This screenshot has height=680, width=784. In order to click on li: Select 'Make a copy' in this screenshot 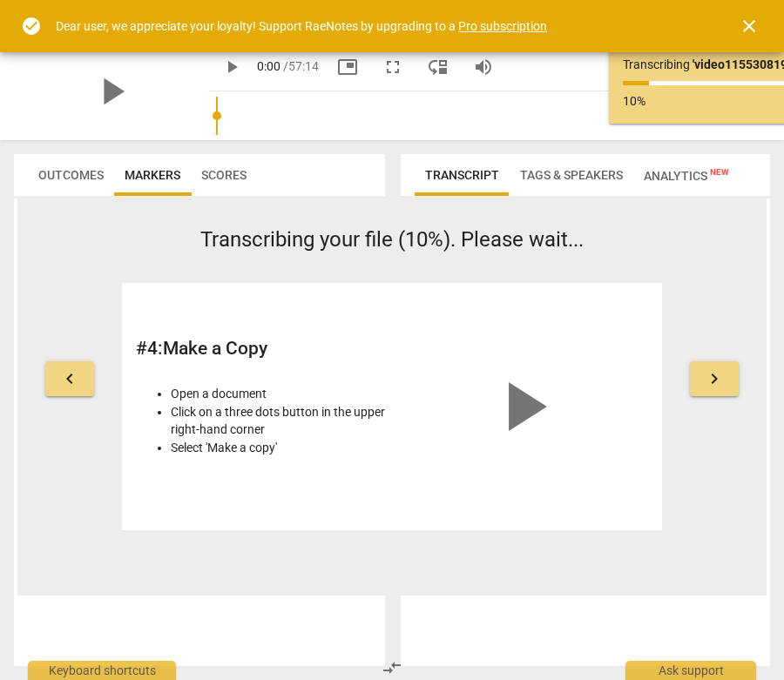, I will do `click(278, 447)`.